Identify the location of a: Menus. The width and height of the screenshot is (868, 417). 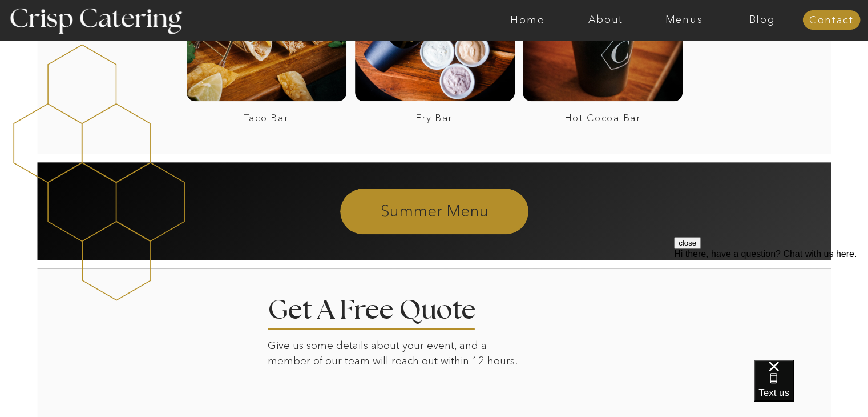
(683, 20).